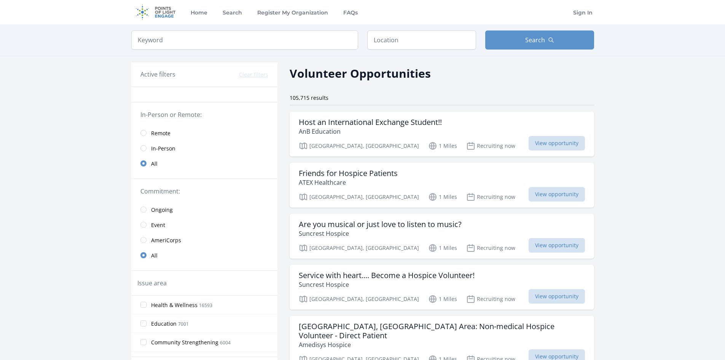  What do you see at coordinates (245, 40) in the screenshot?
I see `input: Keyword` at bounding box center [245, 40].